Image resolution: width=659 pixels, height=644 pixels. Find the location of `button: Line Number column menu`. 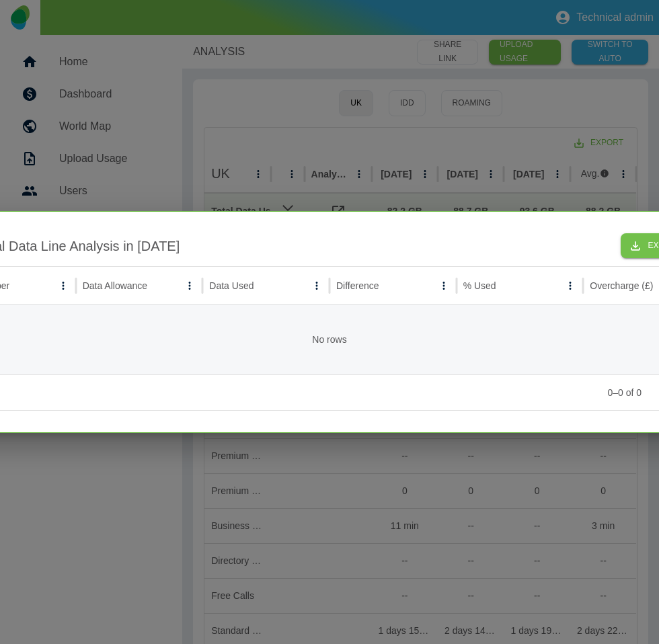

button: Line Number column menu is located at coordinates (63, 286).